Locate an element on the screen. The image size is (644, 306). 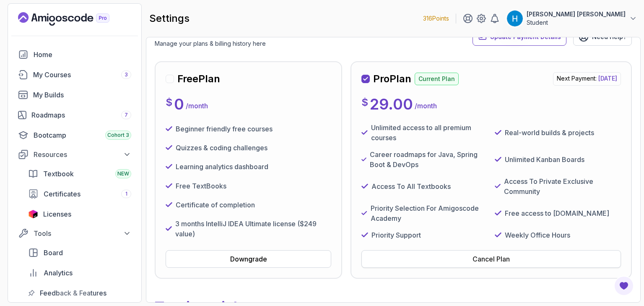
div: My Courses is located at coordinates (82, 75).